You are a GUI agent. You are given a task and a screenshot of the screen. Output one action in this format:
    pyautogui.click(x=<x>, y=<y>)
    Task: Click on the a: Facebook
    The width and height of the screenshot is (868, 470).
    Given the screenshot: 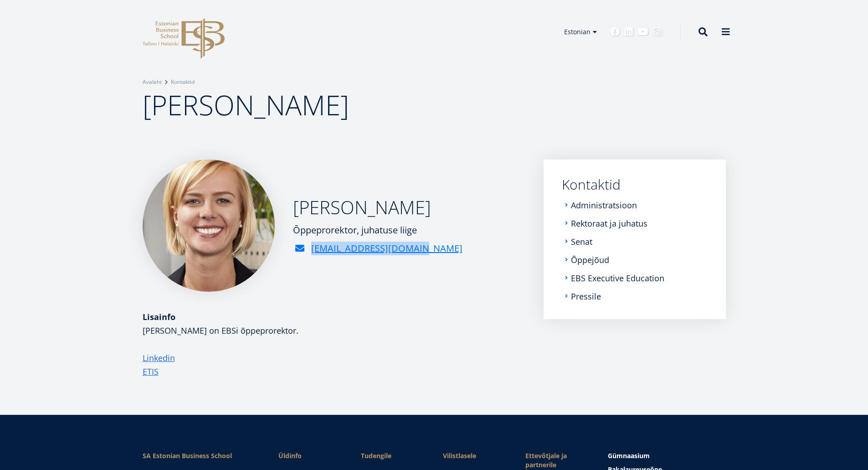 What is the action you would take?
    pyautogui.click(x=615, y=32)
    